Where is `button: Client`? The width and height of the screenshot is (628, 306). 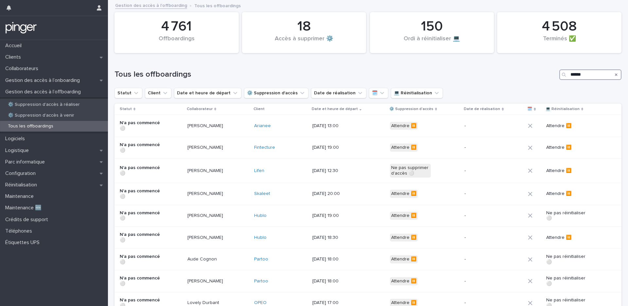 button: Client is located at coordinates (158, 93).